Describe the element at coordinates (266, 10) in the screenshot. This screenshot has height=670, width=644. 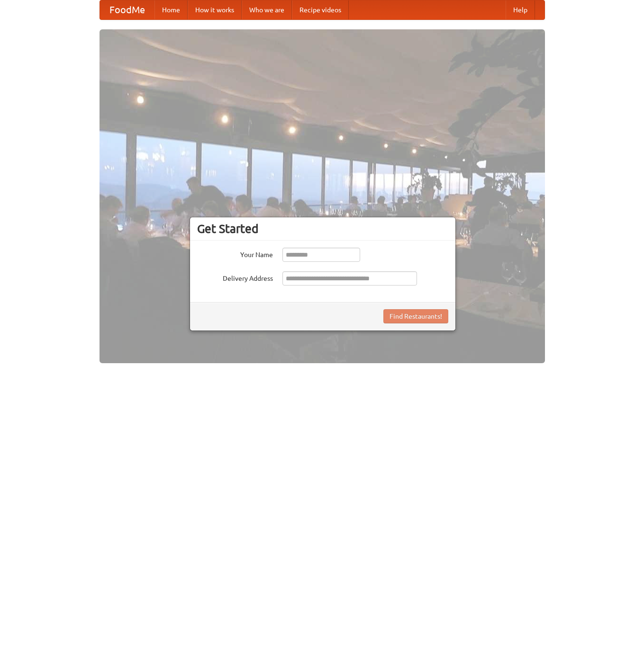
I see `a: Who we are` at that location.